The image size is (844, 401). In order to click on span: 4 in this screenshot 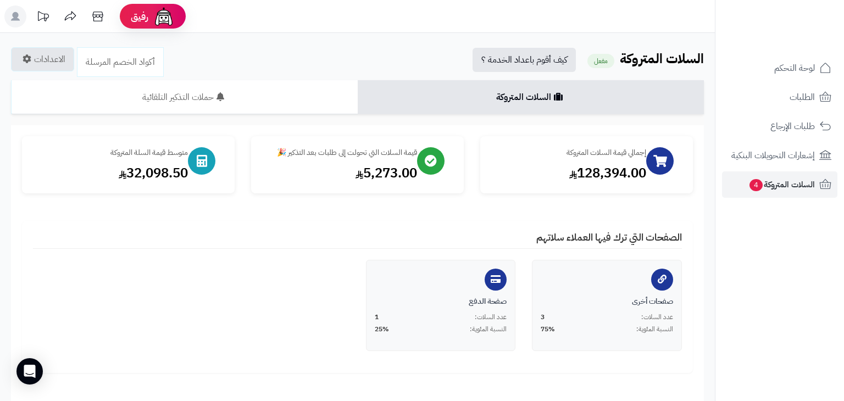, I will do `click(756, 185)`.